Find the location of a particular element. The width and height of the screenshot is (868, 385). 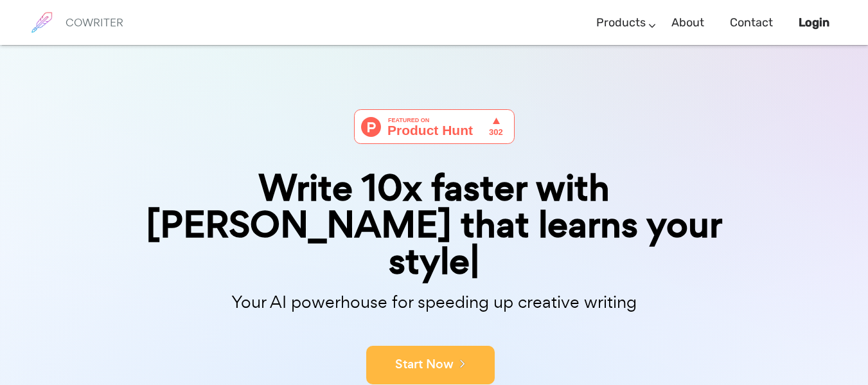

img: Cowriter - Your AI buddy for speeding up creative writing | Product Hunt is located at coordinates (434, 127).